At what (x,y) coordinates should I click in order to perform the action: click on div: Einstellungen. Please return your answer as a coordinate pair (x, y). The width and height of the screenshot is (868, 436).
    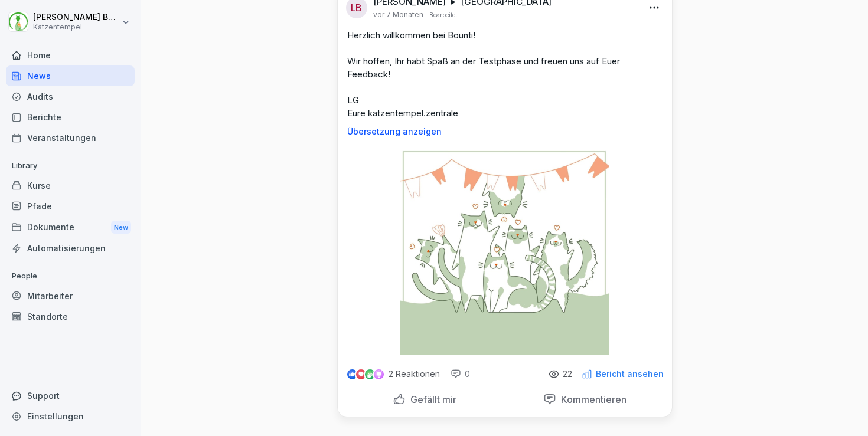
    Looking at the image, I should click on (71, 416).